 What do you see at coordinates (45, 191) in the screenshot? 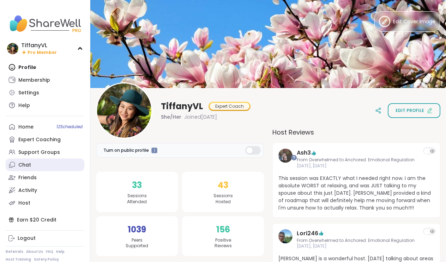
I see `a: Activity` at bounding box center [45, 191].